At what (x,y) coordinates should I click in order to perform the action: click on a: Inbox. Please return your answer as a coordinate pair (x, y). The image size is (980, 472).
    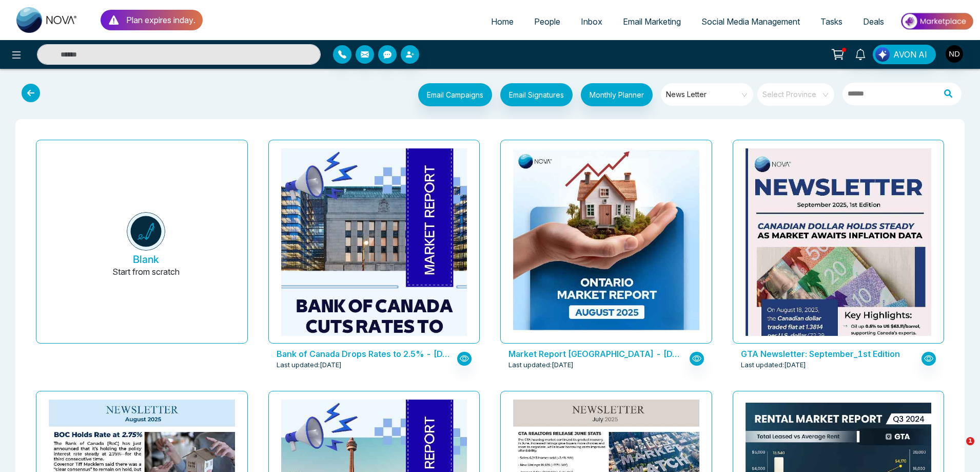
    Looking at the image, I should click on (591, 21).